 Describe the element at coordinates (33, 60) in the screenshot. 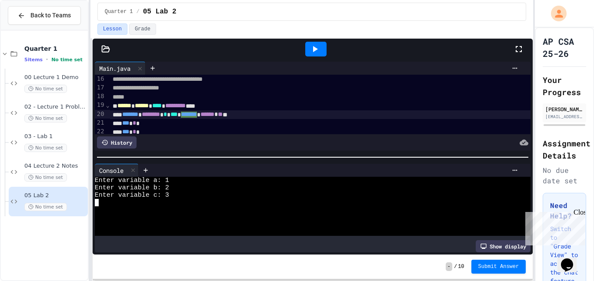

I see `span: 5 items` at that location.